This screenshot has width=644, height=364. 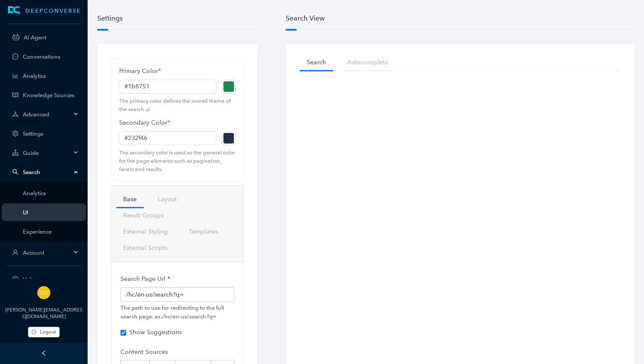 What do you see at coordinates (177, 21) in the screenshot?
I see `h6: Settings` at bounding box center [177, 21].